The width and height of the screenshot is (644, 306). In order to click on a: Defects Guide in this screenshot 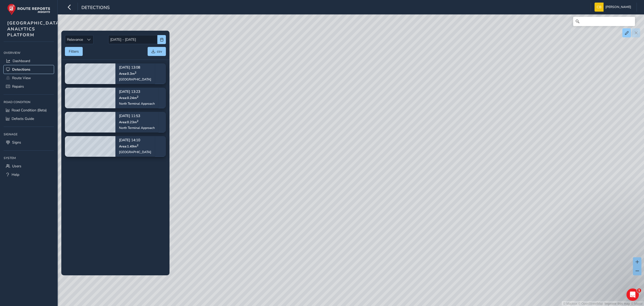, I will do `click(28, 119)`.